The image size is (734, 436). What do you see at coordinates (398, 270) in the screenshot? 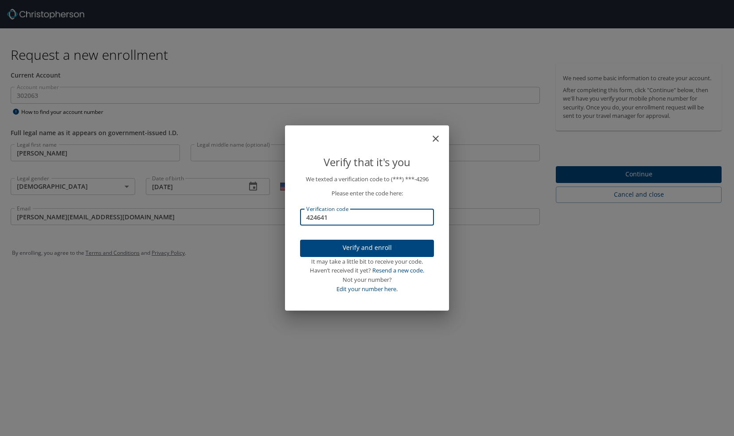
I see `a: Resend a new code.` at bounding box center [398, 270].